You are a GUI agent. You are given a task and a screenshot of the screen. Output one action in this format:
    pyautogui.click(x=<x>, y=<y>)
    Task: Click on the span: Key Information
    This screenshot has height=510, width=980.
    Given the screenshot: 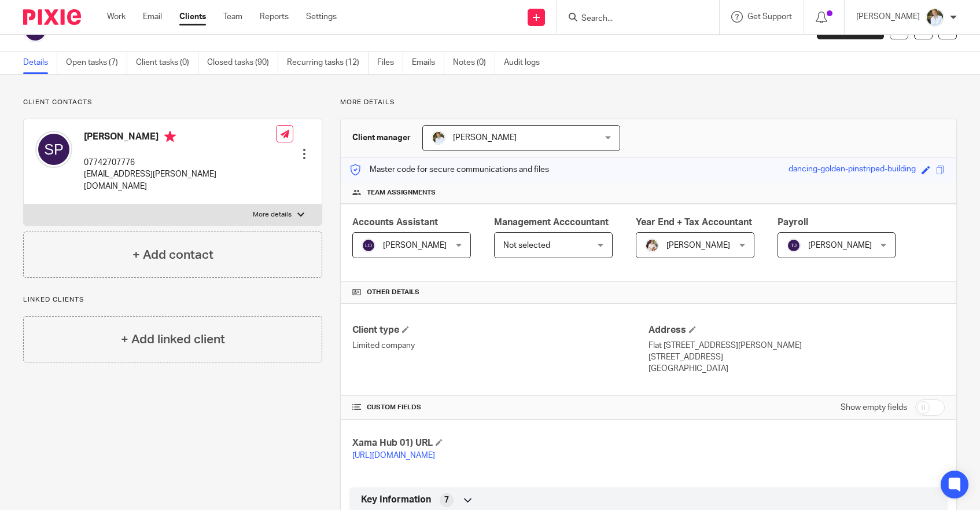 What is the action you would take?
    pyautogui.click(x=396, y=499)
    